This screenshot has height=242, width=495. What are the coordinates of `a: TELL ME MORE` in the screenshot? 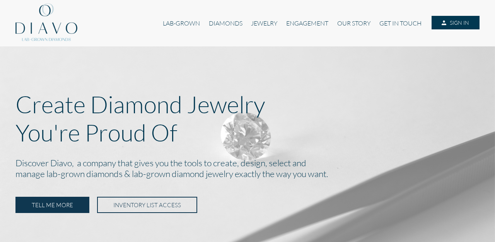 It's located at (52, 205).